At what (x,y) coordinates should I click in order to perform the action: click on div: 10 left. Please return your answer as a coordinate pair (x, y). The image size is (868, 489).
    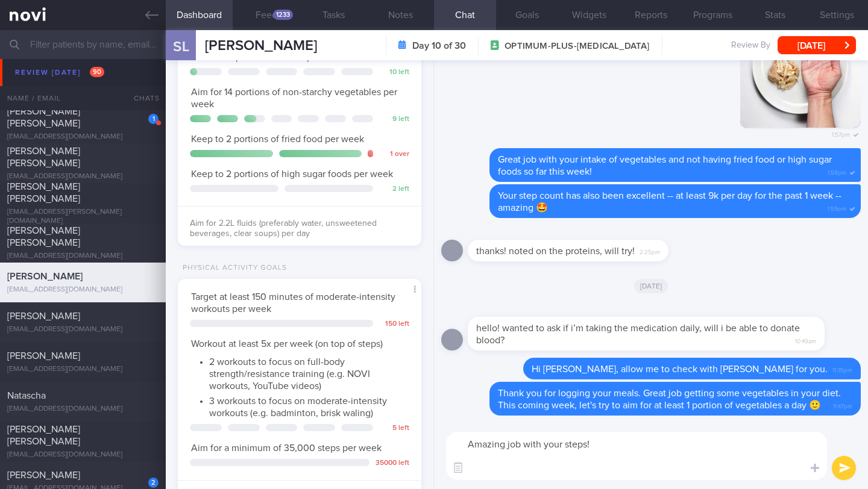
    Looking at the image, I should click on (395, 73).